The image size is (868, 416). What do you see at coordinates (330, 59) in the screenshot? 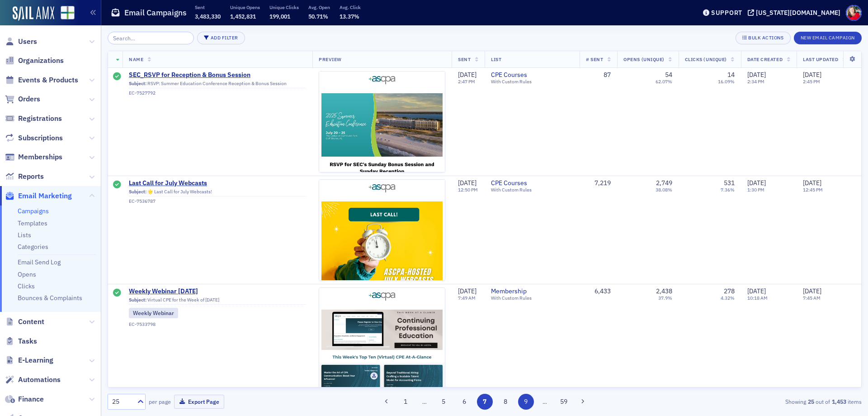
I see `span: Preview` at bounding box center [330, 59].